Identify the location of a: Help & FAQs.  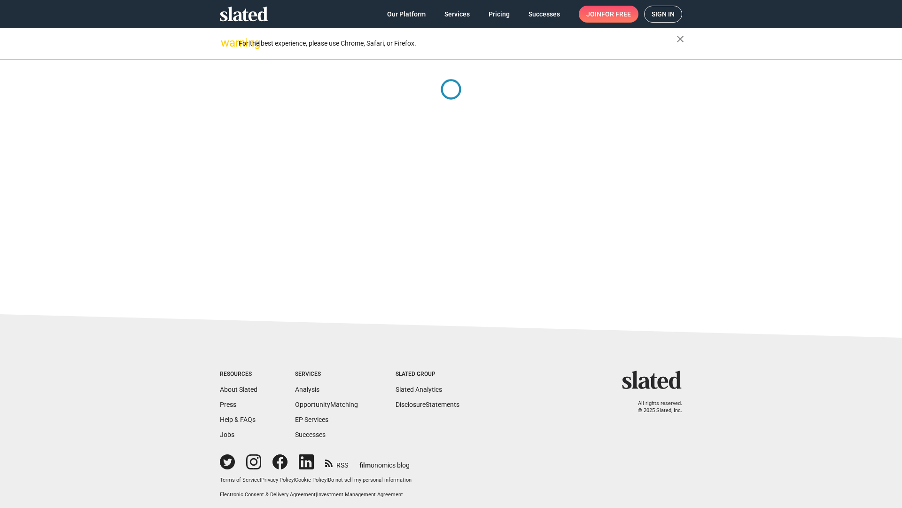
(238, 419).